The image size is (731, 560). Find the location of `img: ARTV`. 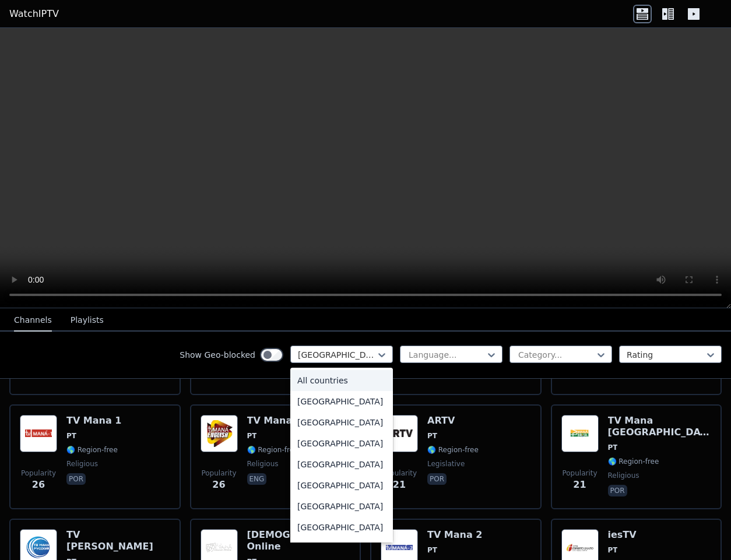

img: ARTV is located at coordinates (399, 434).